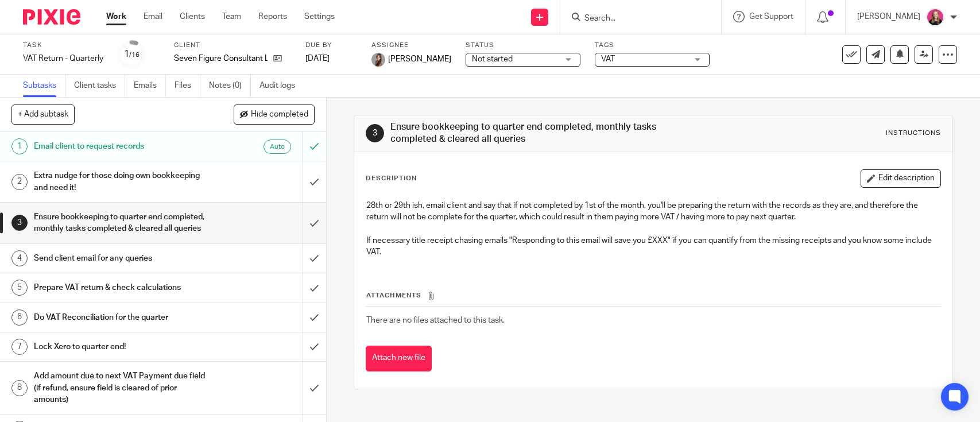 This screenshot has width=980, height=422. I want to click on p: Seven Figure Consultant Ltd, so click(220, 58).